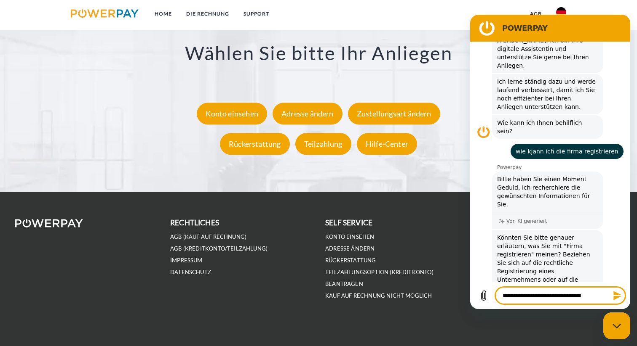 The width and height of the screenshot is (637, 346). What do you see at coordinates (323, 144) in the screenshot?
I see `a: Teilzahlung` at bounding box center [323, 144].